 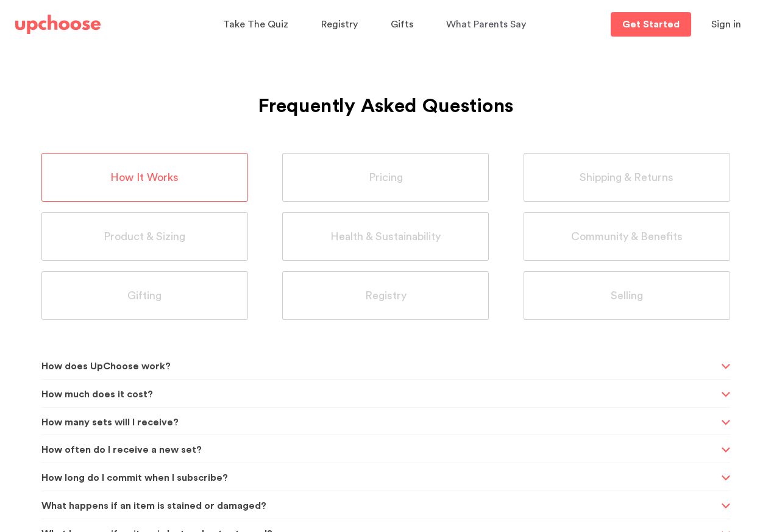 I want to click on button: Sign in, so click(x=726, y=24).